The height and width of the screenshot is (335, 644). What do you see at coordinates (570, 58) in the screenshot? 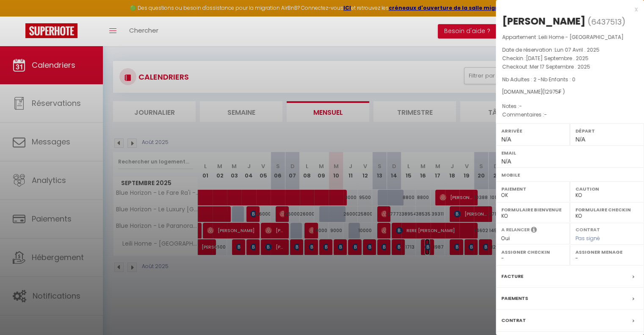
I see `p: Checkin :` at bounding box center [570, 58].